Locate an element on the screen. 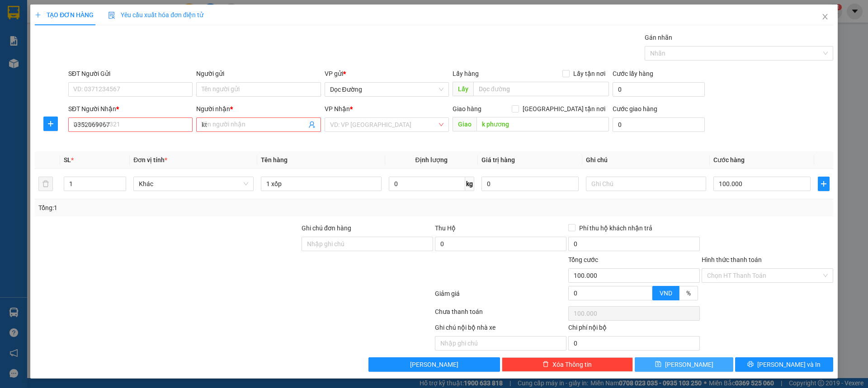 This screenshot has height=388, width=868. div: Người nhận is located at coordinates (258, 109).